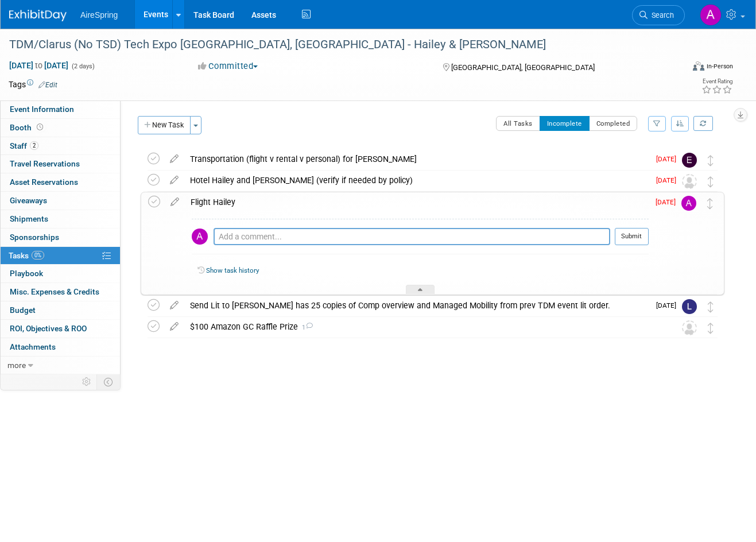  I want to click on span: Travel Reservations, so click(45, 163).